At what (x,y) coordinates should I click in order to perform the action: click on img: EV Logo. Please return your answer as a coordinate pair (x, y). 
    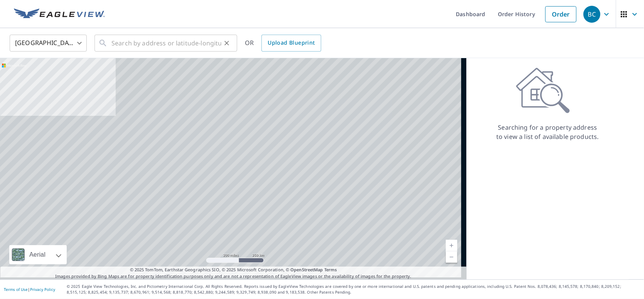
    Looking at the image, I should click on (60, 15).